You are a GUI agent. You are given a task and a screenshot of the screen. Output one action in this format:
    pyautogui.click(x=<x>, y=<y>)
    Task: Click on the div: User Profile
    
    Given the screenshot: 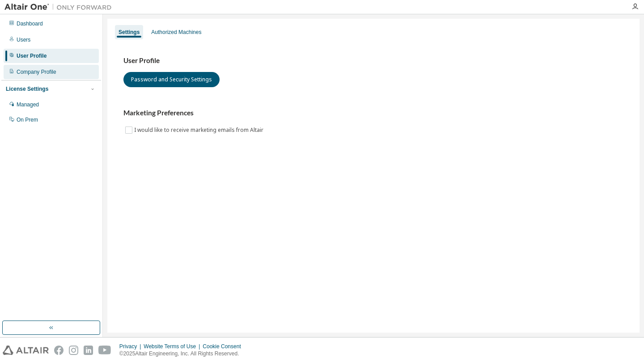 What is the action you would take?
    pyautogui.click(x=31, y=56)
    